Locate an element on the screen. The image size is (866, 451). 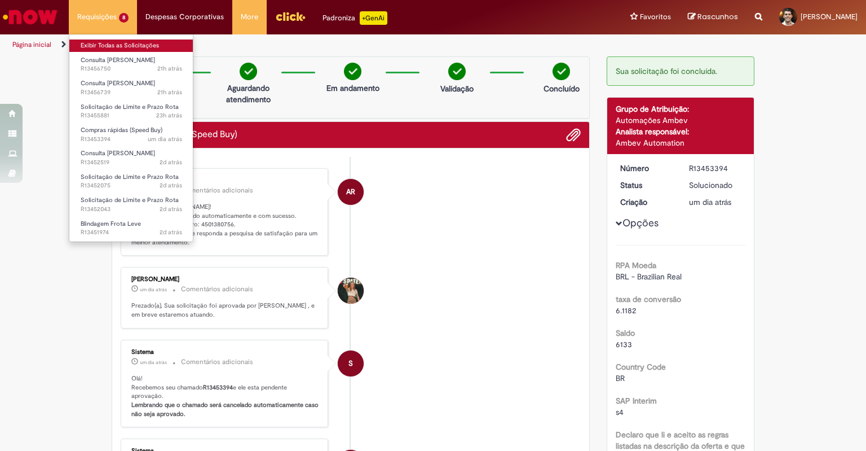
ul: Requisições is located at coordinates (131, 138).